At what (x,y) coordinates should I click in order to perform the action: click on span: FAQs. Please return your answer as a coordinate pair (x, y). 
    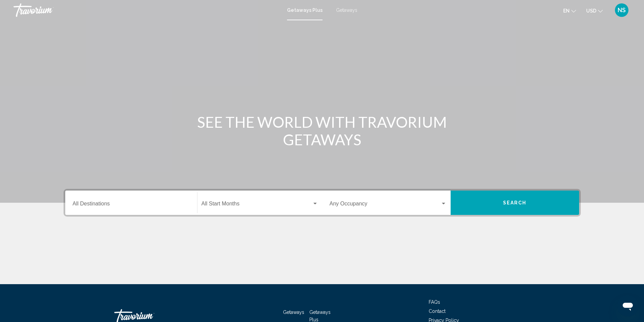
    Looking at the image, I should click on (434, 302).